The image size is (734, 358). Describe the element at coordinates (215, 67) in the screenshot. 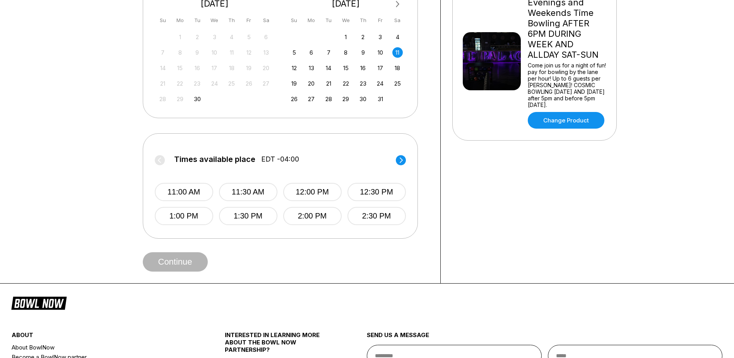

I see `div: month 2025-09` at that location.